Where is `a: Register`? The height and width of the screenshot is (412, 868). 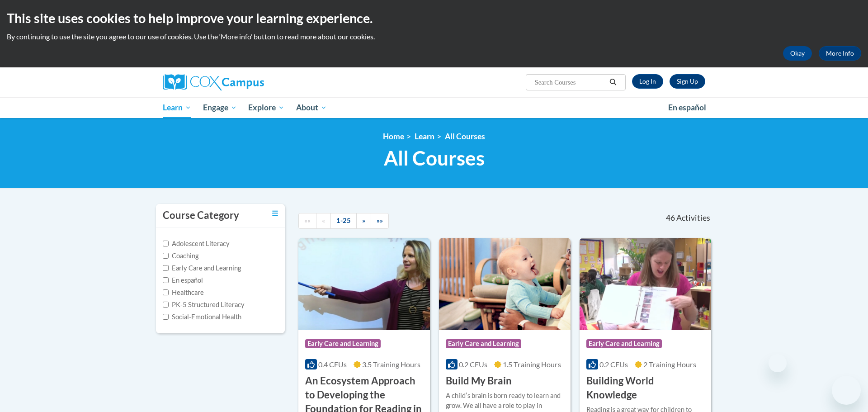
a: Register is located at coordinates (687, 82).